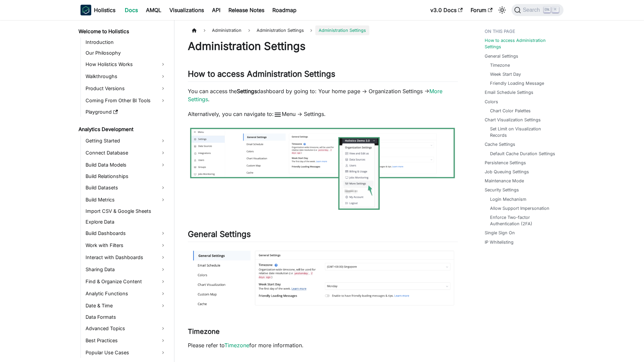 The height and width of the screenshot is (362, 644). Describe the element at coordinates (510, 111) in the screenshot. I see `a: Chart Color Palettes` at that location.